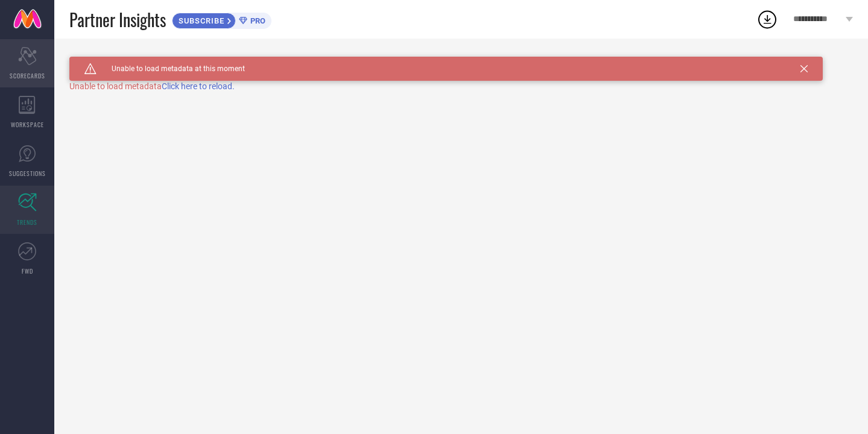  I want to click on span: Click here to reload., so click(198, 86).